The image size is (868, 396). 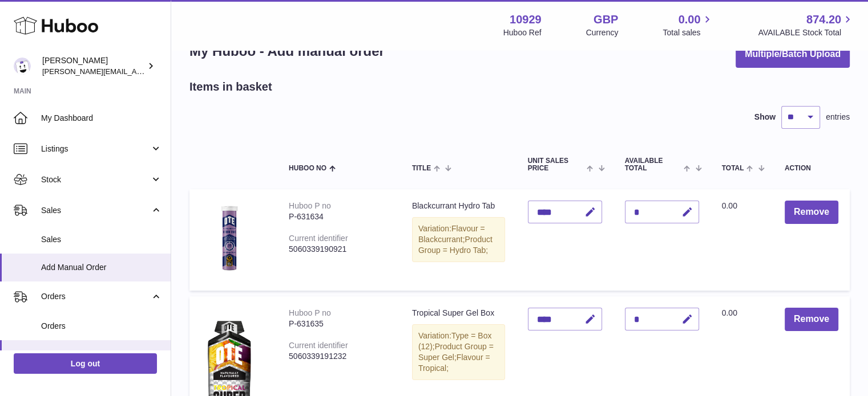 What do you see at coordinates (339, 249) in the screenshot?
I see `div: 5060339190921` at bounding box center [339, 249].